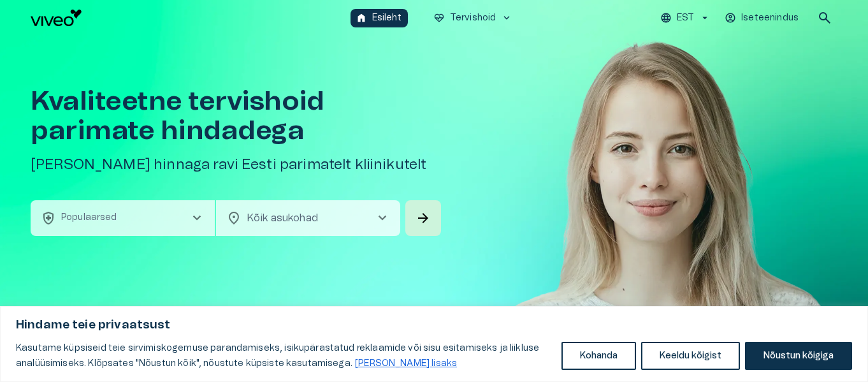 The image size is (868, 382). Describe the element at coordinates (690, 355) in the screenshot. I see `button: Keeldu kõigist` at that location.